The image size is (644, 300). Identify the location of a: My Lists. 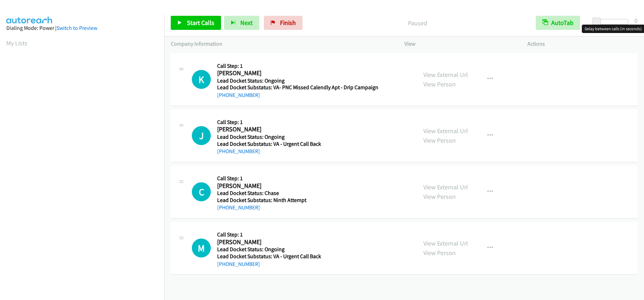
(17, 43).